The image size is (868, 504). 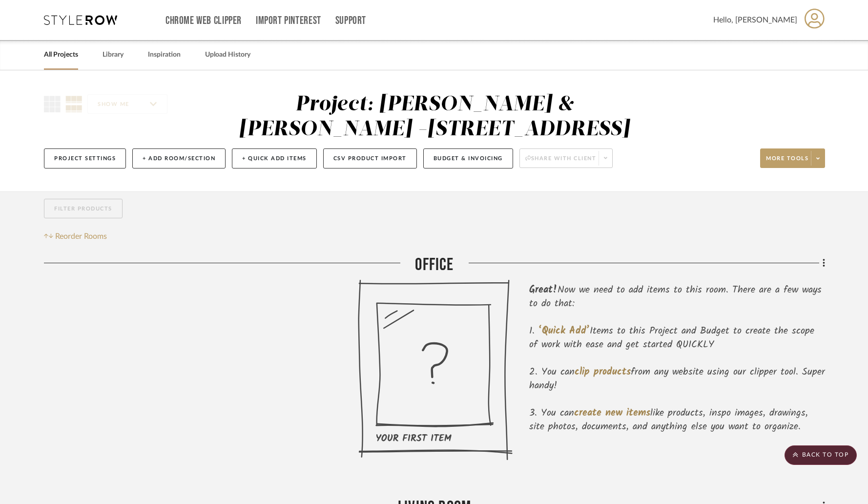 What do you see at coordinates (227, 55) in the screenshot?
I see `a: Upload History` at bounding box center [227, 55].